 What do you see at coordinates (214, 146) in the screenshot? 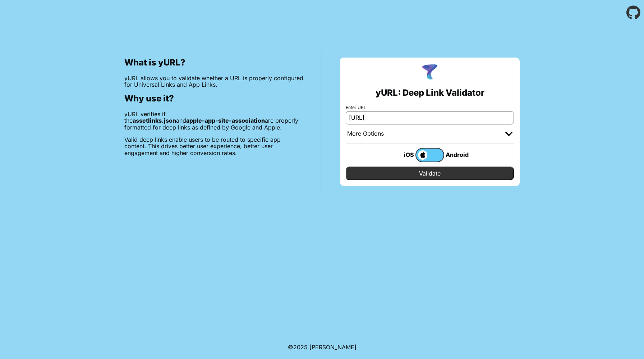
I see `p: Valid deep links enable users to be routed to specific app content. This drives better user exper...` at bounding box center [214, 146].